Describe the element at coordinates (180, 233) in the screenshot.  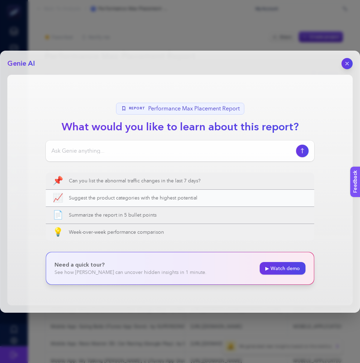
I see `button: 💡Week-over-week performance comparison` at that location.